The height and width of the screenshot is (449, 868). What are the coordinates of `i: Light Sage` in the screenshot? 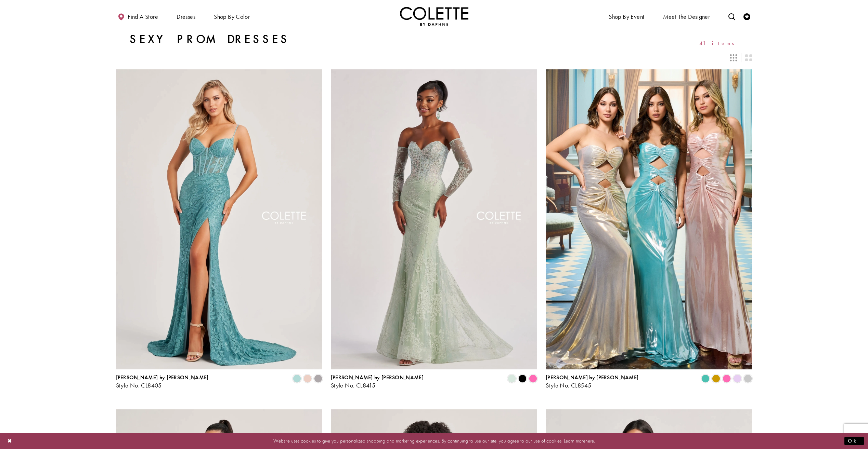 It's located at (512, 379).